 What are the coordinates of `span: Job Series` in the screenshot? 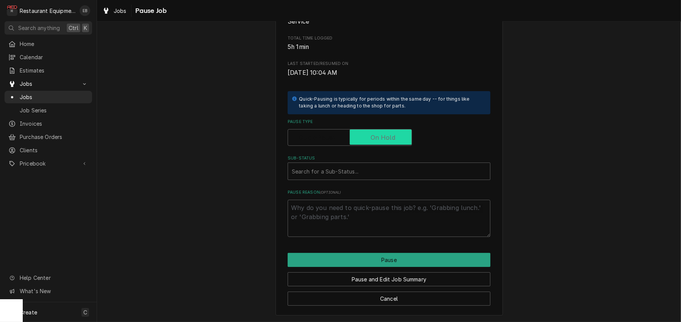 It's located at (54, 110).